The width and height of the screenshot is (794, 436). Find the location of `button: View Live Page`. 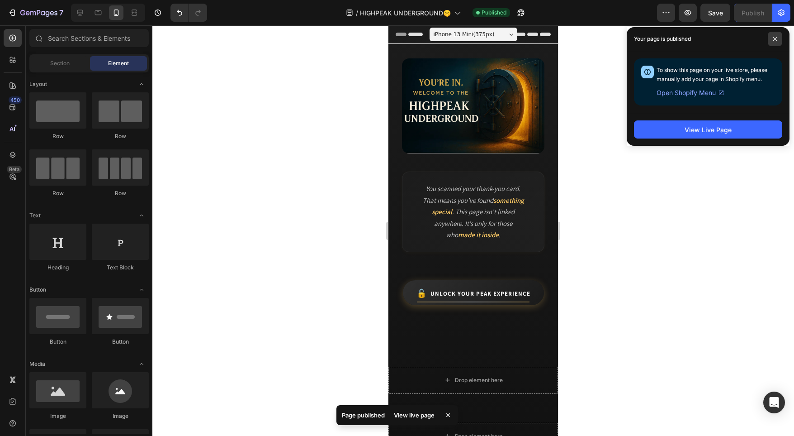

button: View Live Page is located at coordinates (708, 129).